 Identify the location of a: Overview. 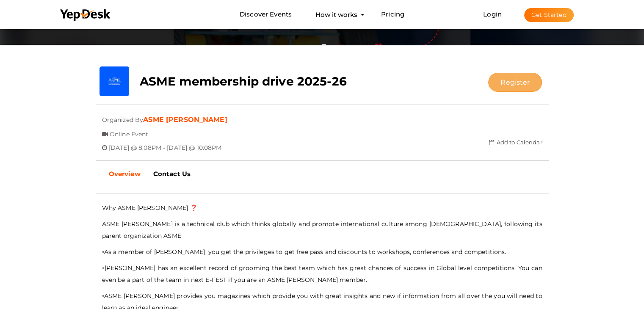
(124, 174).